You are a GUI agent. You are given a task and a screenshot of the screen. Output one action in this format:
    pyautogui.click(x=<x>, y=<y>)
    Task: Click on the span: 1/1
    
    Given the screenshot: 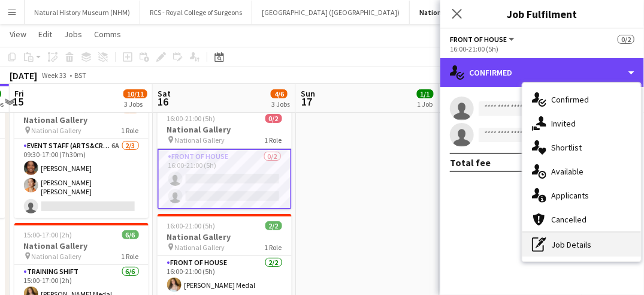 What is the action you would take?
    pyautogui.click(x=425, y=93)
    